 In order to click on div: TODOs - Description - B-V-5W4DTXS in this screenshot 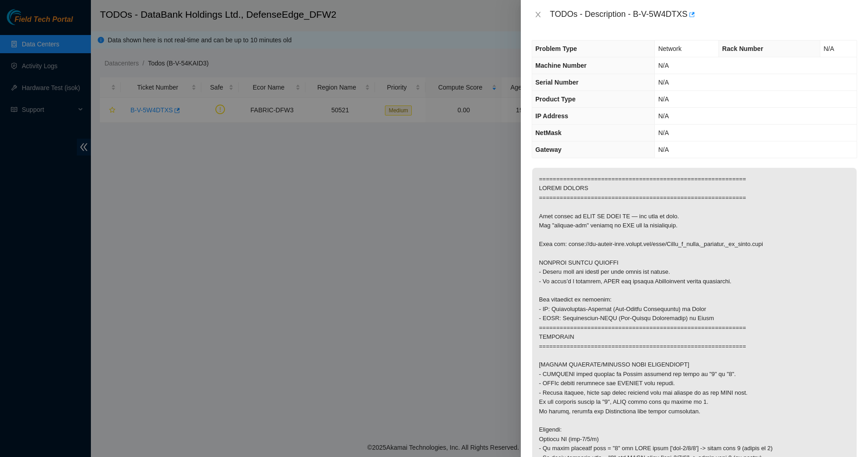, I will do `click(704, 14)`.